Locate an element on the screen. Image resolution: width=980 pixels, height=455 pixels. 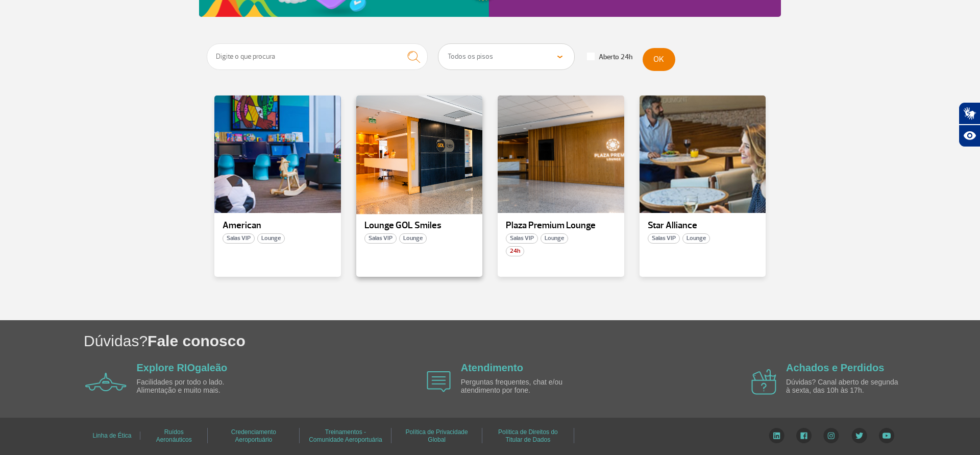
a: Política de Direitos do Titular de Dados is located at coordinates (528, 436).